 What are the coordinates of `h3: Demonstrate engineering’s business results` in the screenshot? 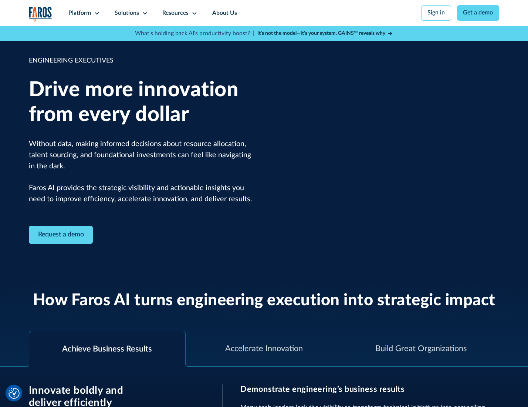 It's located at (370, 389).